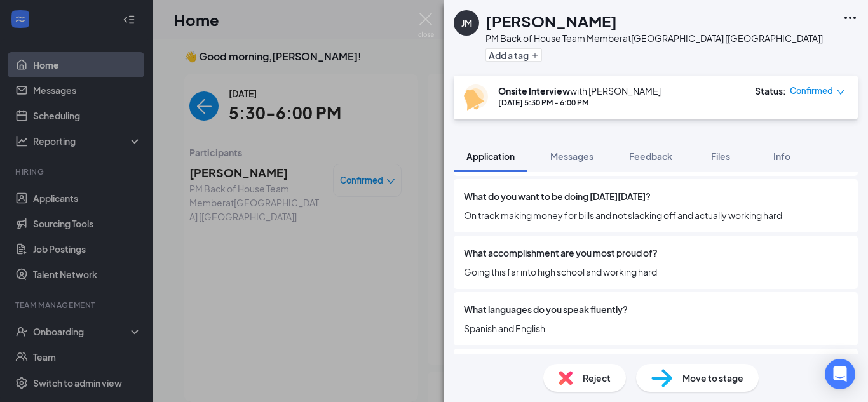  What do you see at coordinates (656, 216) in the screenshot?
I see `span: On track making money for bills and not slacking off and actually working hard` at bounding box center [656, 216].